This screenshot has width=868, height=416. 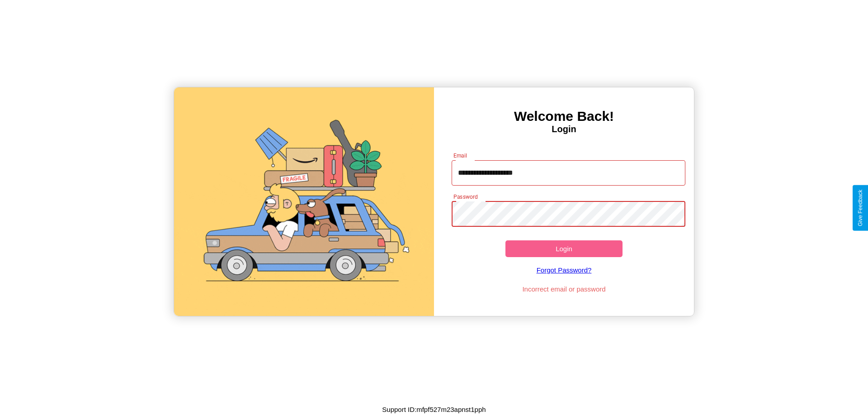 What do you see at coordinates (563, 248) in the screenshot?
I see `button: Login` at bounding box center [563, 248].